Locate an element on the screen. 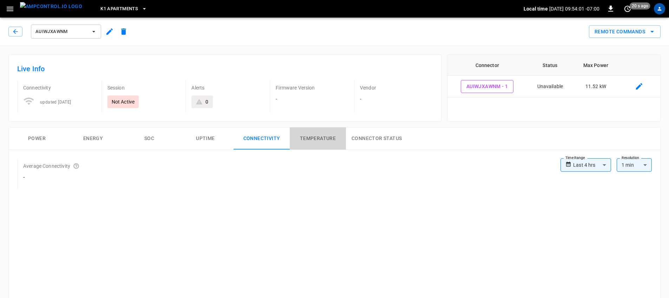 Image resolution: width=669 pixels, height=298 pixels. div: 1 min is located at coordinates (634, 165).